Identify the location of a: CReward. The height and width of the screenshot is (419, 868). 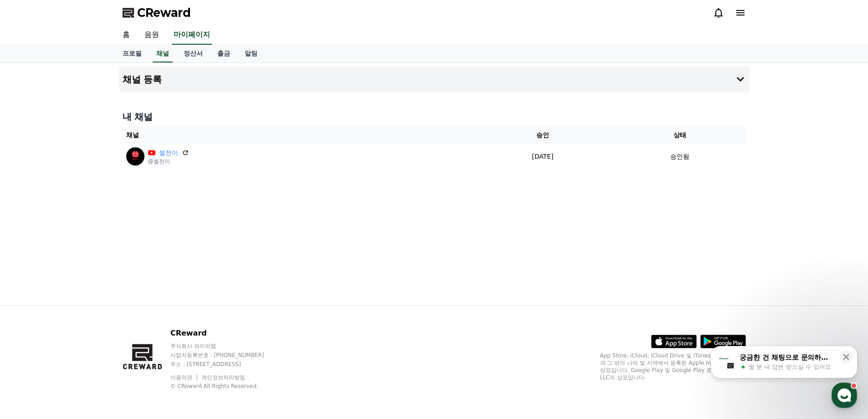
(156, 12).